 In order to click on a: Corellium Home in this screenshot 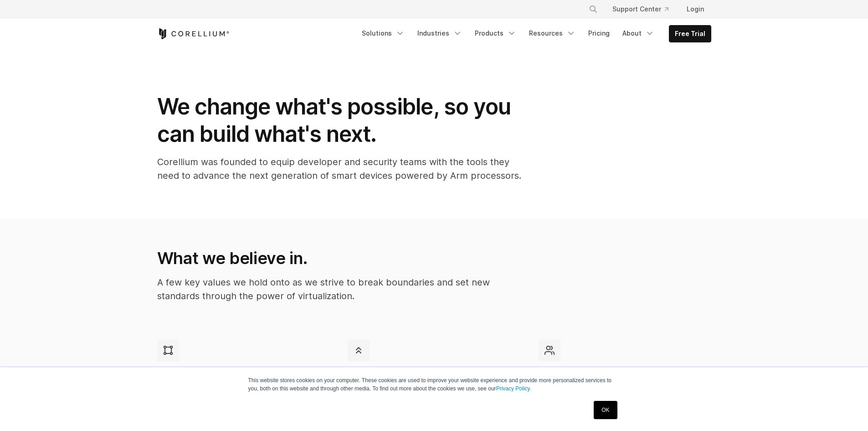, I will do `click(193, 34)`.